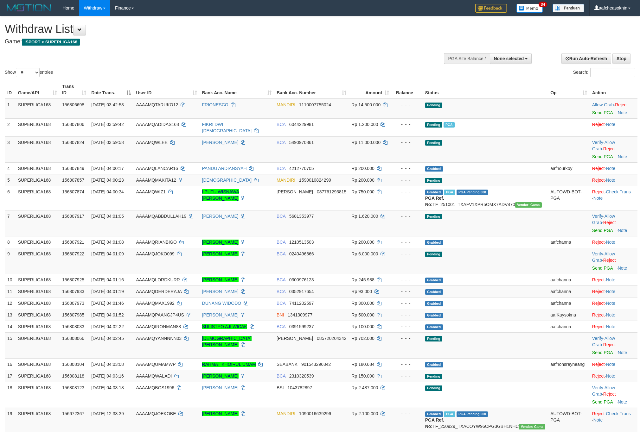 The height and width of the screenshot is (432, 640). Describe the element at coordinates (10, 315) in the screenshot. I see `td: 13` at that location.